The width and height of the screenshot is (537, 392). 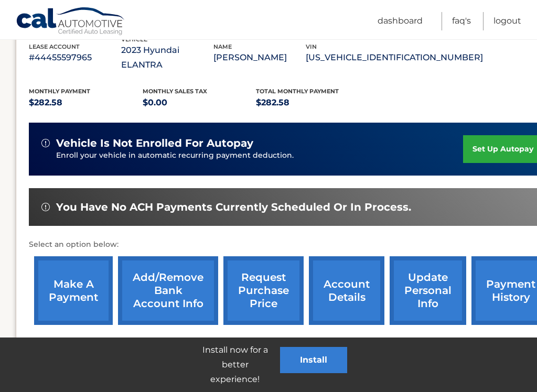 I want to click on p: #44455597965, so click(x=75, y=58).